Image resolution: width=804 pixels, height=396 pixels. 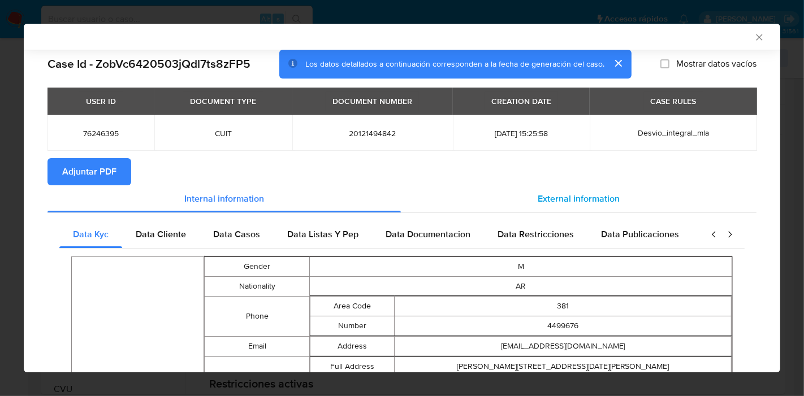 What do you see at coordinates (352, 346) in the screenshot?
I see `td: Address` at bounding box center [352, 346].